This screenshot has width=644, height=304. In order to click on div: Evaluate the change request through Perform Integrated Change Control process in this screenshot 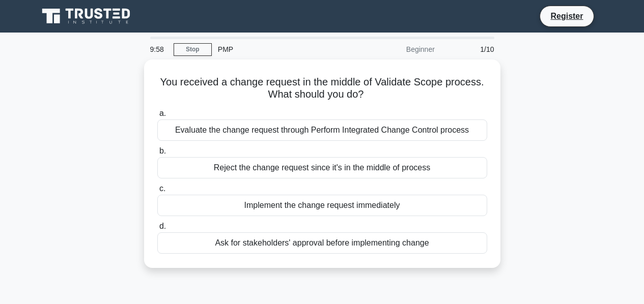, I will do `click(323, 130)`.